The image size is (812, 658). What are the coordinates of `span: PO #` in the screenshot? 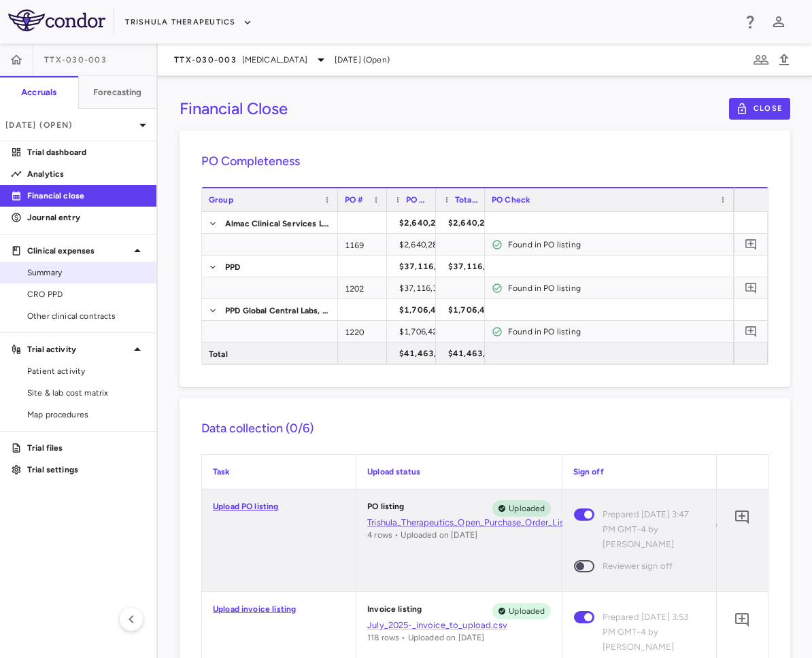 It's located at (354, 200).